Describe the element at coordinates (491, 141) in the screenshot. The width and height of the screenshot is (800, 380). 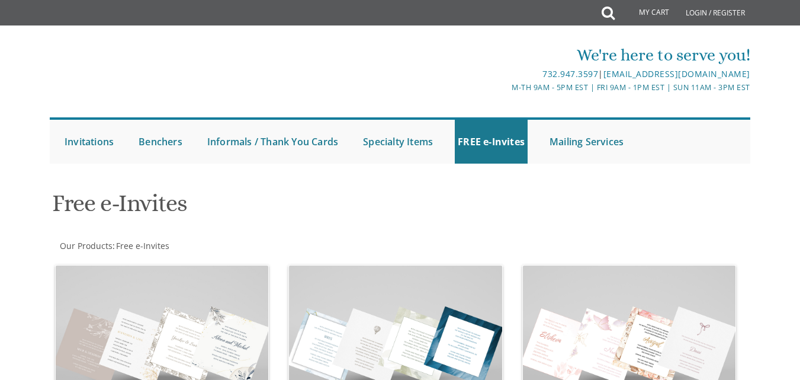
I see `a: FREE e-Invites` at that location.